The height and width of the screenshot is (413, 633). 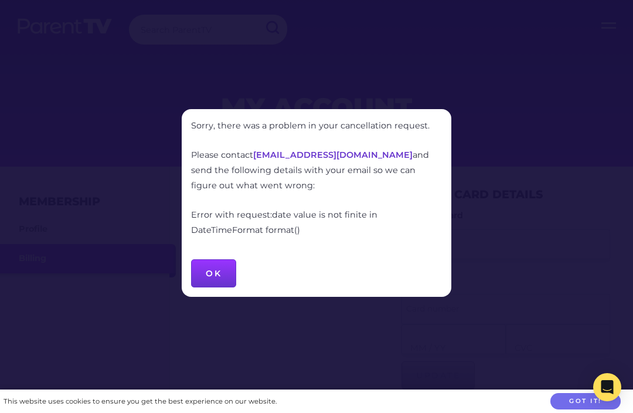 I want to click on div: Open Intercom Messenger, so click(x=607, y=387).